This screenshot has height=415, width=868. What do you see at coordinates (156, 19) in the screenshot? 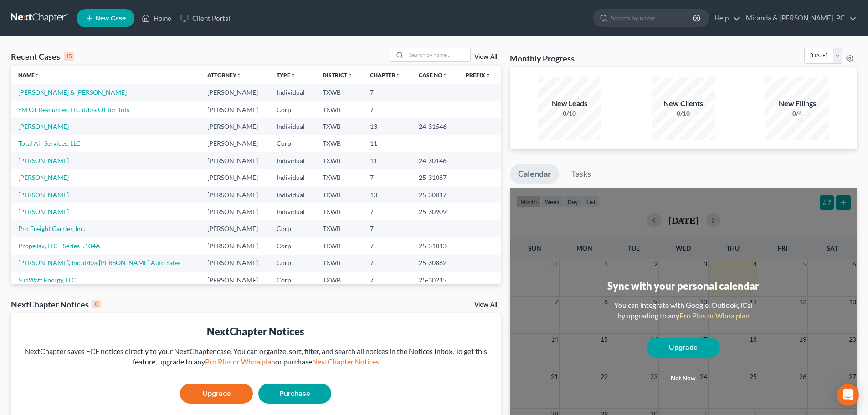
I see `a: Home` at bounding box center [156, 19].